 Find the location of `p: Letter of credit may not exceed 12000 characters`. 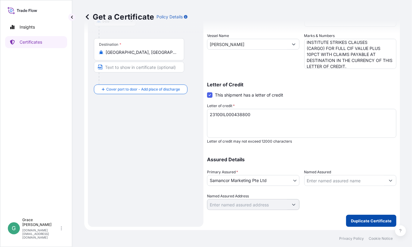

p: Letter of credit may not exceed 12000 characters is located at coordinates (302, 142).